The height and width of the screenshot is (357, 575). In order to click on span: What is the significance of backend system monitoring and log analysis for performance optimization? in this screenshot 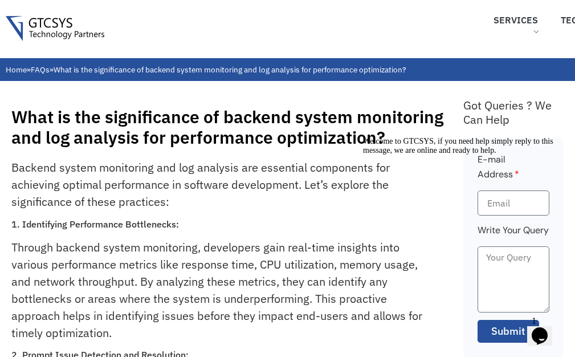, I will do `click(230, 70)`.